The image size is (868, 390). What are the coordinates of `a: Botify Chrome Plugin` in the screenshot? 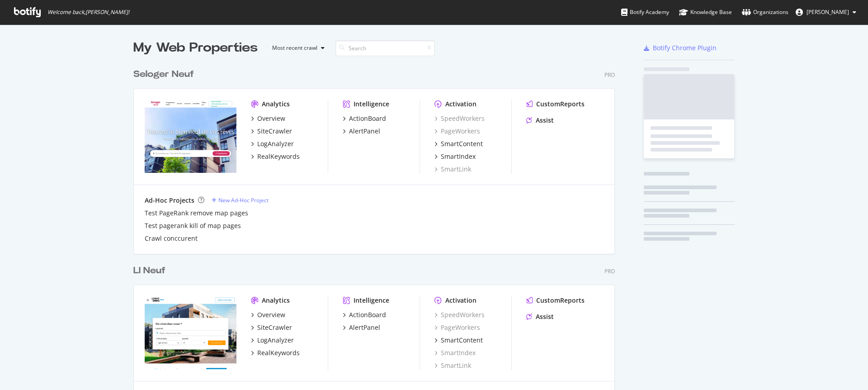 It's located at (680, 48).